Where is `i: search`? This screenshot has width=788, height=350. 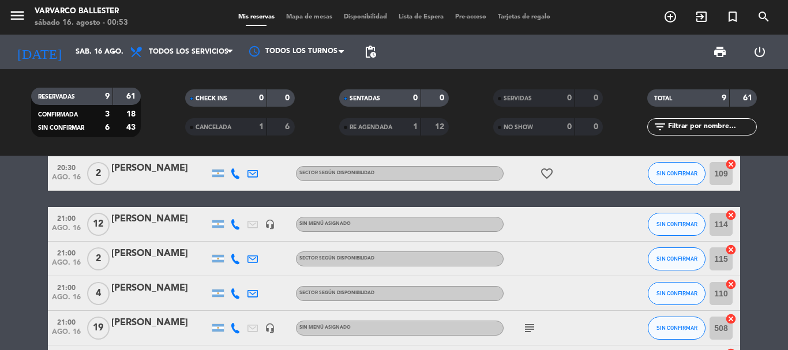
i: search is located at coordinates (764, 17).